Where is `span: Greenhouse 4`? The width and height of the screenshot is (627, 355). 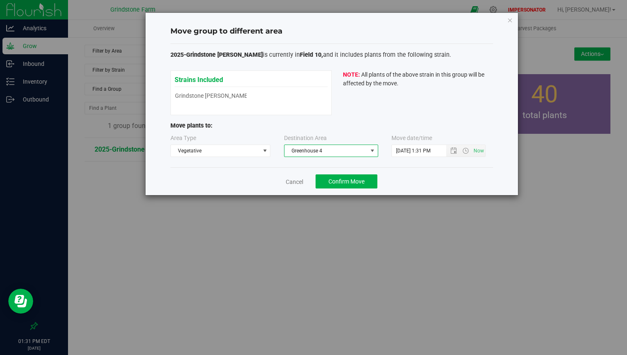
span: Greenhouse 4 is located at coordinates (326, 151).